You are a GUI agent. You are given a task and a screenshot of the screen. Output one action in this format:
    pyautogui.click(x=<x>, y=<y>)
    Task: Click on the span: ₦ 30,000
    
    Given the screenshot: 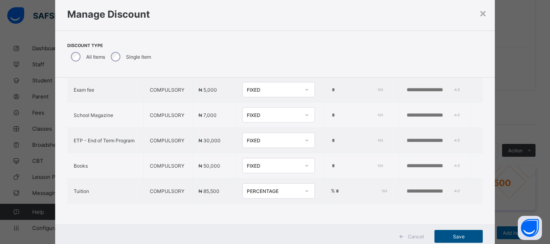 What is the action you would take?
    pyautogui.click(x=209, y=140)
    